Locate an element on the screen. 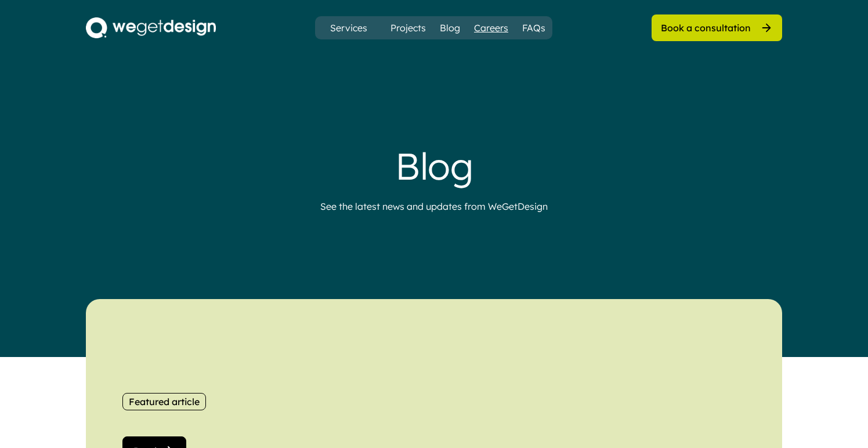 The image size is (868, 448). a: Careers is located at coordinates (491, 28).